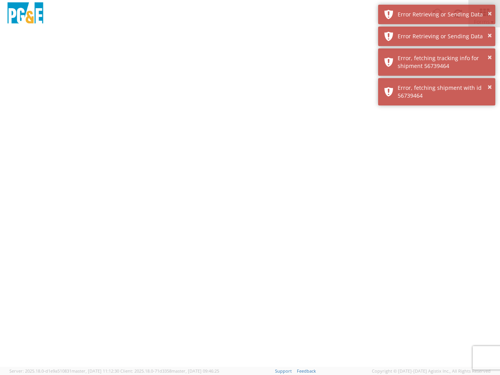 The width and height of the screenshot is (500, 375). What do you see at coordinates (444, 62) in the screenshot?
I see `div: Error, fetching tracking info for shipment 56739464` at bounding box center [444, 62].